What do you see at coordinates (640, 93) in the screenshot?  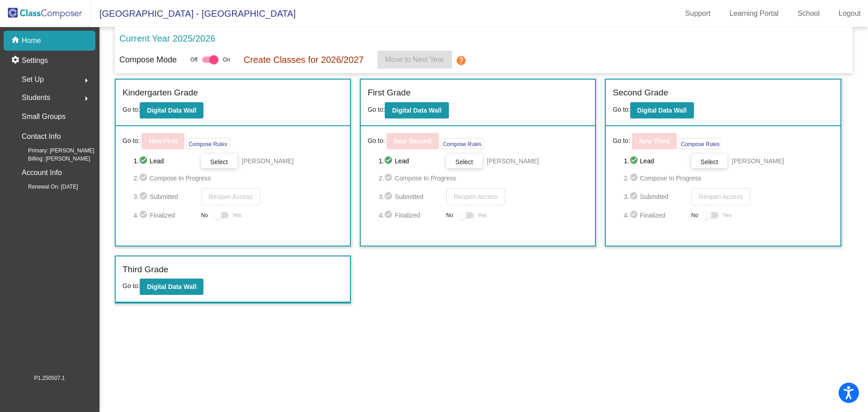 I see `label: Second Grade` at bounding box center [640, 93].